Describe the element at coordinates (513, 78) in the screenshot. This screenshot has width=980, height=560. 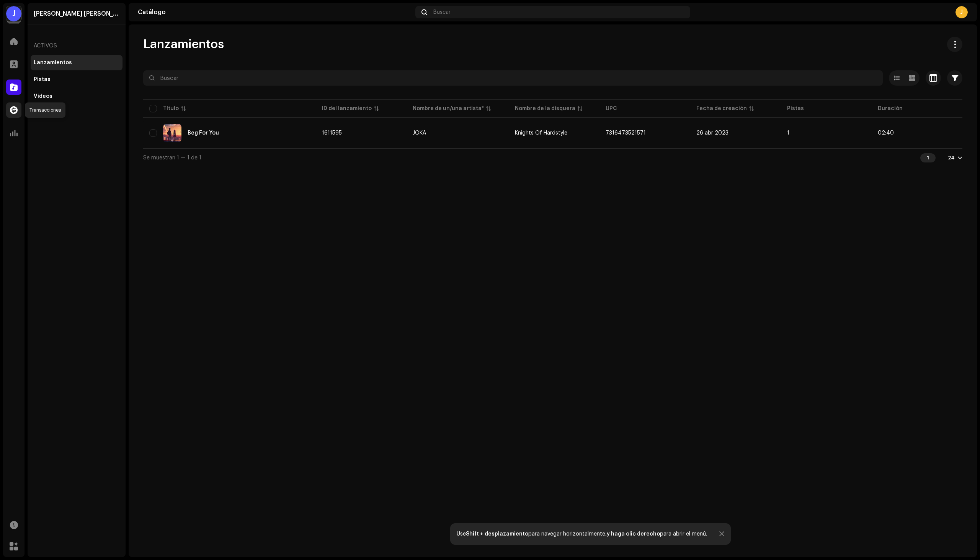
I see `input: Buscar` at that location.